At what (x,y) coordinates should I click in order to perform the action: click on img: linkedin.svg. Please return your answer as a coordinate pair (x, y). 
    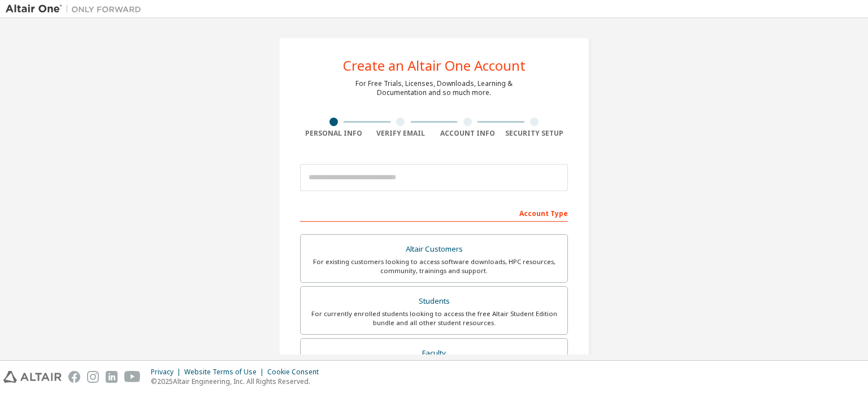
    Looking at the image, I should click on (111, 376).